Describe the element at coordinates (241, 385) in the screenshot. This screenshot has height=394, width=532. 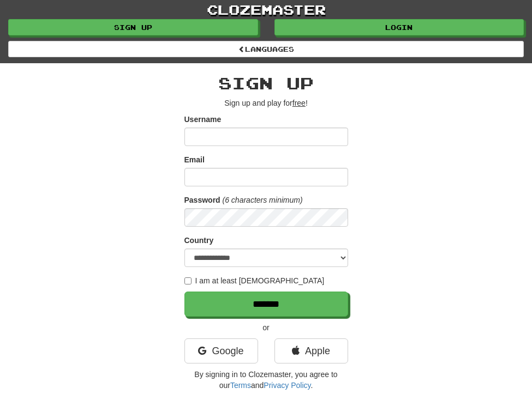
I see `a: Terms` at that location.